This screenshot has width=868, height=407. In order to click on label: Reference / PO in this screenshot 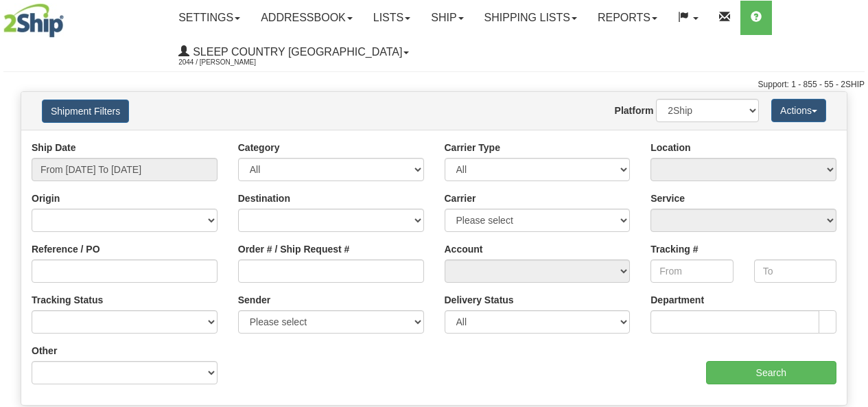, I will do `click(66, 249)`.